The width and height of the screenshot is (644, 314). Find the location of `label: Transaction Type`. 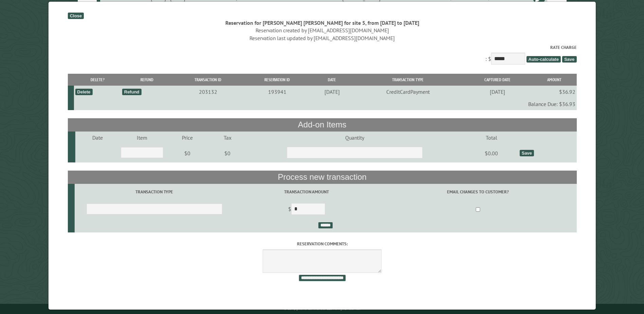

label: Transaction Type is located at coordinates (154, 192).